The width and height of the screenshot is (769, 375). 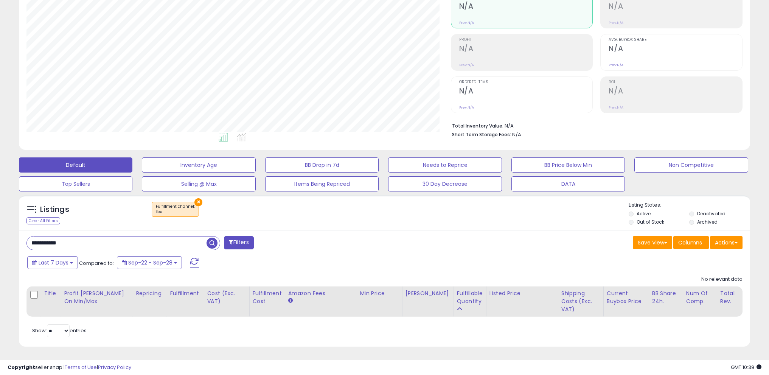 I want to click on span: ROI, so click(x=675, y=82).